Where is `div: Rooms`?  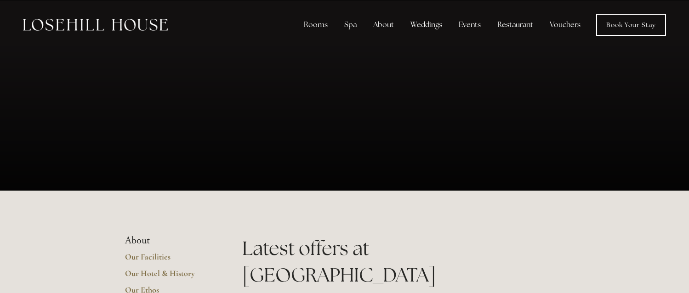 div: Rooms is located at coordinates (316, 25).